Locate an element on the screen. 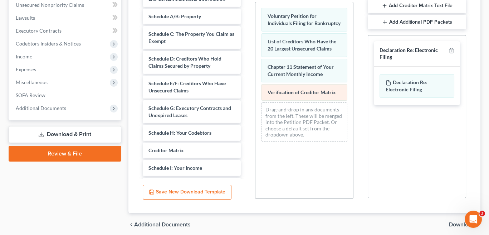 The width and height of the screenshot is (489, 235). a: Lawsuits is located at coordinates (65, 18).